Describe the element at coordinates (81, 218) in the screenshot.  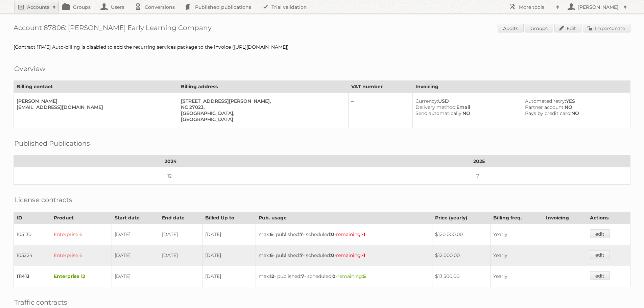
I see `th: Product` at that location.